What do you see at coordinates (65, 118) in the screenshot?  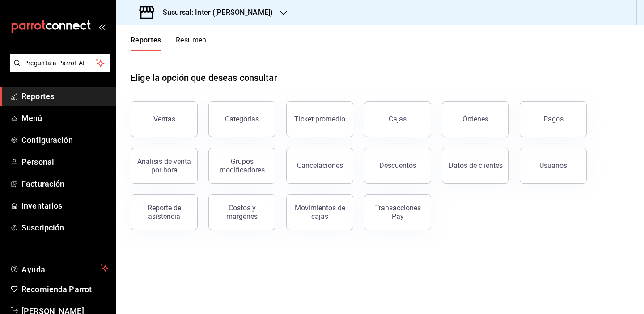 I see `span: Menú` at bounding box center [65, 118].